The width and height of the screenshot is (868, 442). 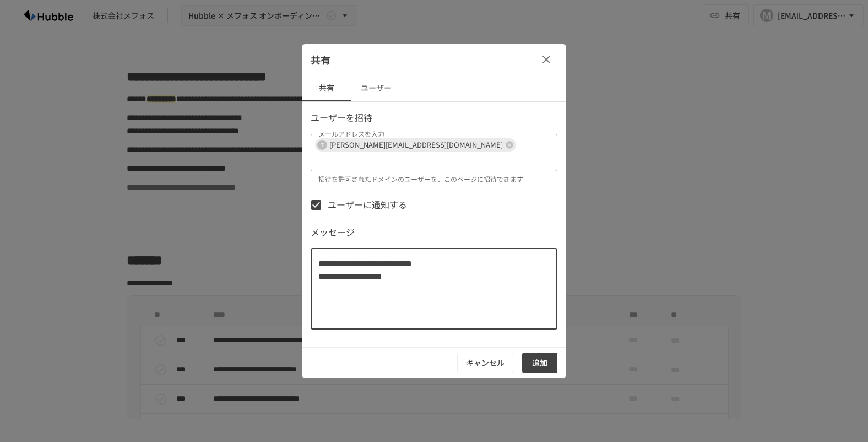 What do you see at coordinates (434, 60) in the screenshot?
I see `div: 共有` at bounding box center [434, 60].